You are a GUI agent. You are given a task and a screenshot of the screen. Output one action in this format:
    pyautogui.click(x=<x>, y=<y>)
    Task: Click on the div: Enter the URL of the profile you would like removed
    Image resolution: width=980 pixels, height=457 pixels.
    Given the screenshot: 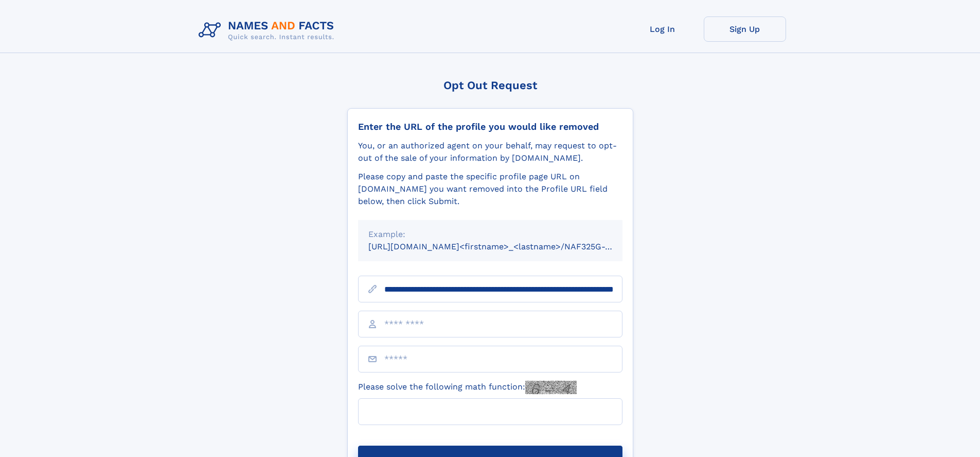 What is the action you would take?
    pyautogui.click(x=490, y=126)
    